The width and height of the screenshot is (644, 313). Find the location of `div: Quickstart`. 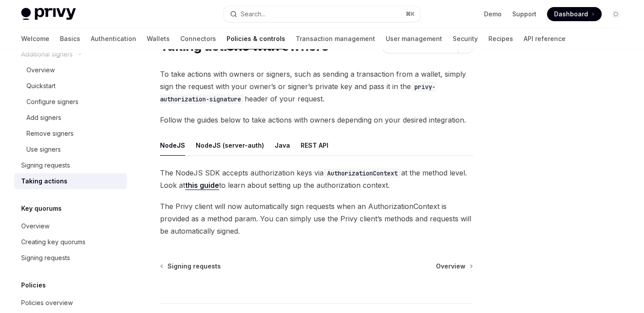

div: Quickstart is located at coordinates (41, 86).